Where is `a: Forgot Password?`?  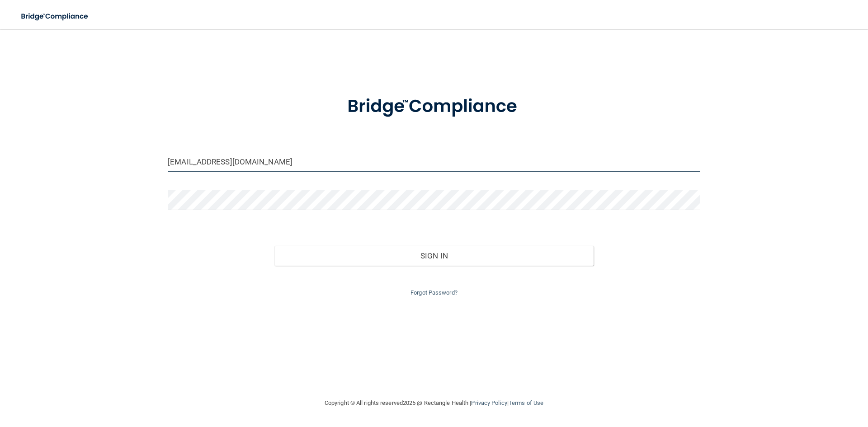 a: Forgot Password? is located at coordinates (434, 293).